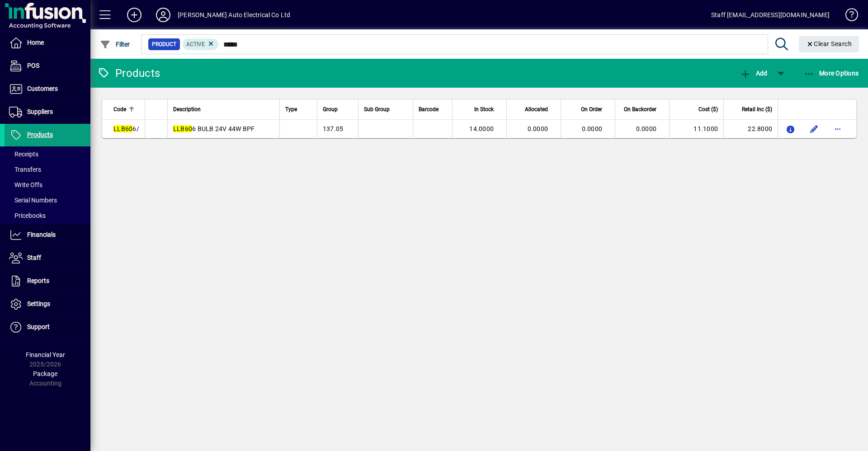 This screenshot has width=868, height=451. What do you see at coordinates (114, 44) in the screenshot?
I see `span: Filter` at bounding box center [114, 44].